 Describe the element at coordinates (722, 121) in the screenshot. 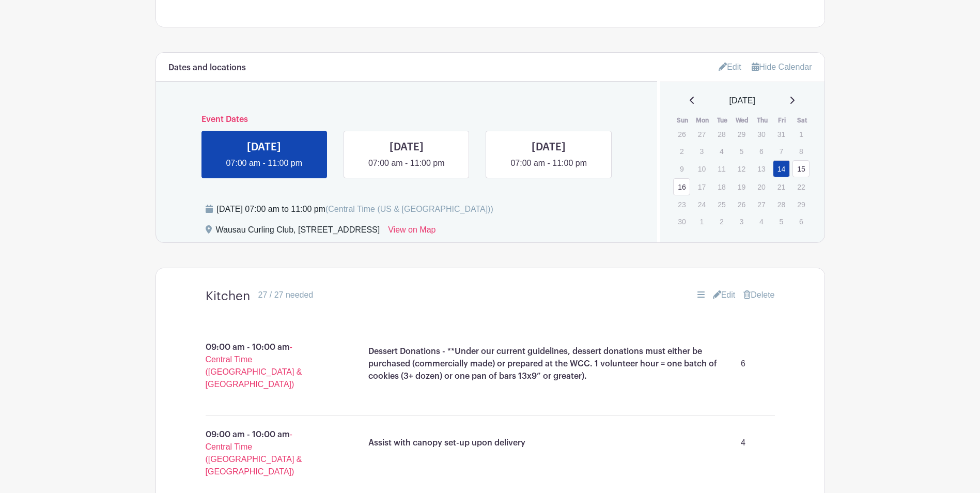

I see `th: Tue` at that location.